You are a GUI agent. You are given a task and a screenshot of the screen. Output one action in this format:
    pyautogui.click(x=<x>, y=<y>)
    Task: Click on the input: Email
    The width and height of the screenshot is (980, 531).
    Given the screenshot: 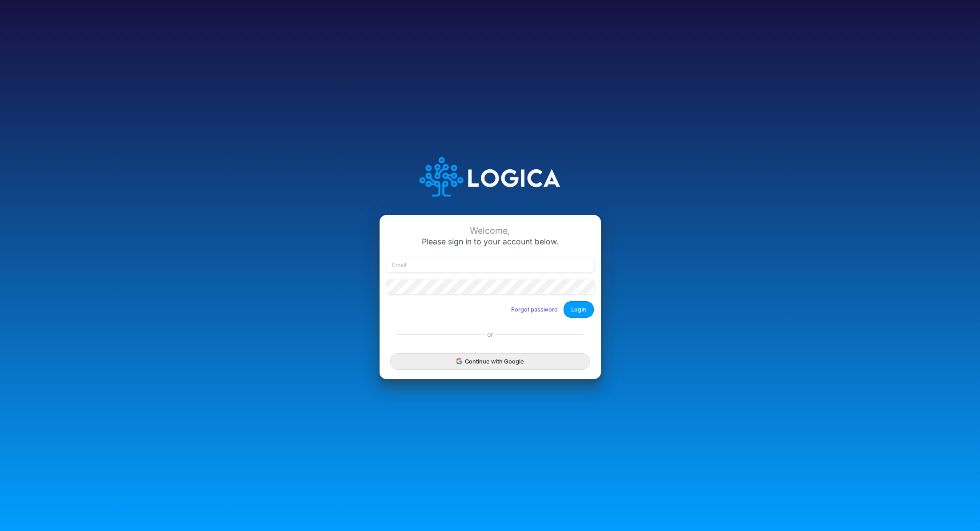 What is the action you would take?
    pyautogui.click(x=490, y=265)
    